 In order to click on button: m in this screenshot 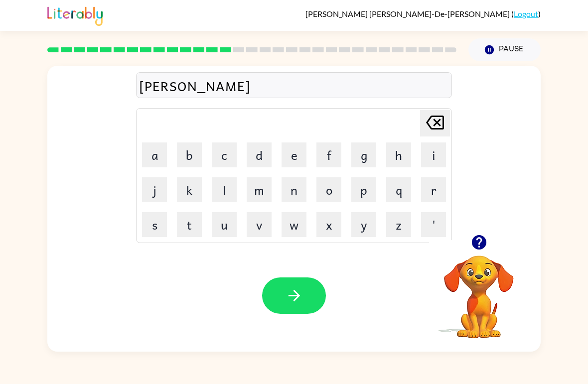, I will do `click(259, 189)`.